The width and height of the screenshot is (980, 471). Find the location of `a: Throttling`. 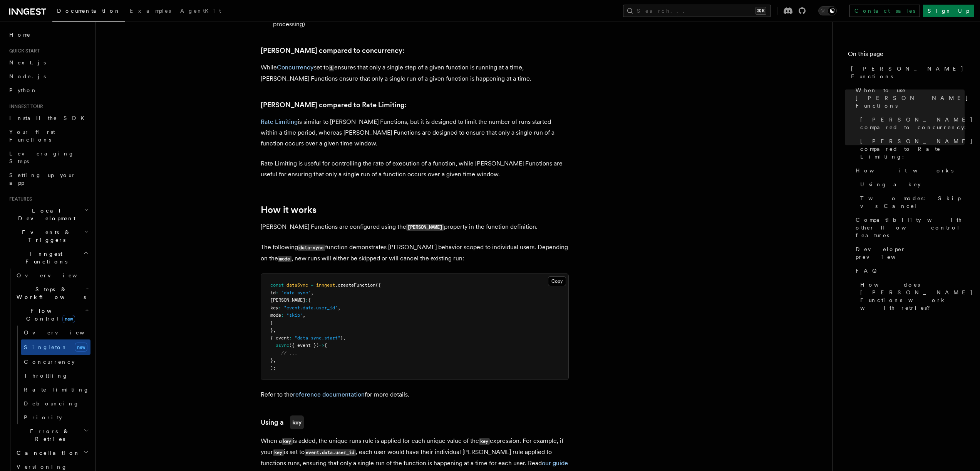

a: Throttling is located at coordinates (56, 376).